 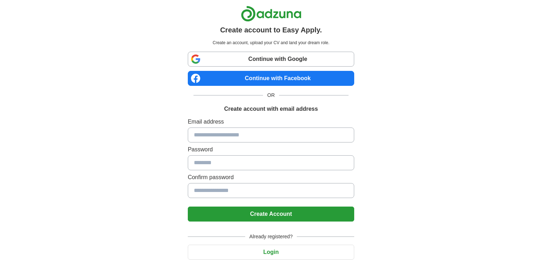 What do you see at coordinates (271, 95) in the screenshot?
I see `span: OR` at bounding box center [271, 95].